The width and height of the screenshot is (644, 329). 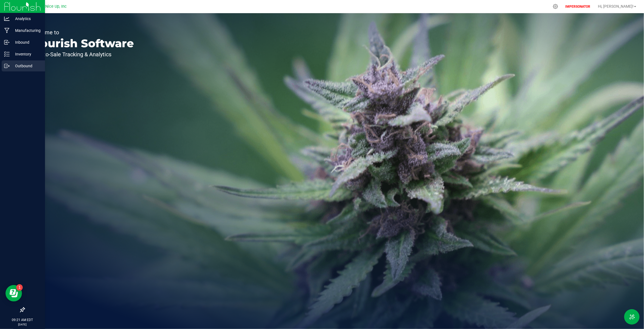 I want to click on p: IMPERSONATOR, so click(x=578, y=7).